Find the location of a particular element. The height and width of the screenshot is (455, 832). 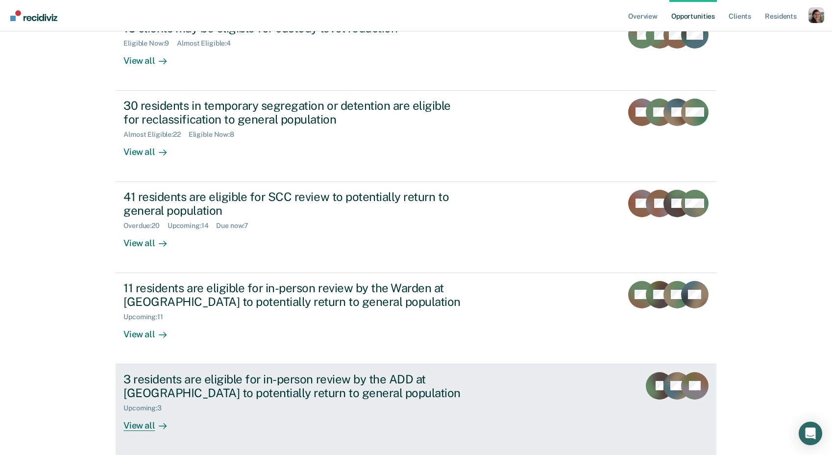

div: Overdue : 20 is located at coordinates (146, 225).